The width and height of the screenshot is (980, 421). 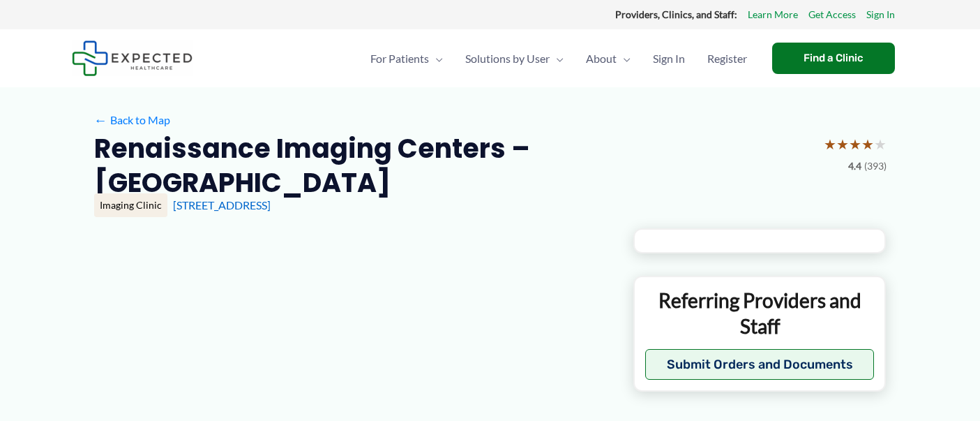 What do you see at coordinates (407, 58) in the screenshot?
I see `a: For PatientsMenu Toggle` at bounding box center [407, 58].